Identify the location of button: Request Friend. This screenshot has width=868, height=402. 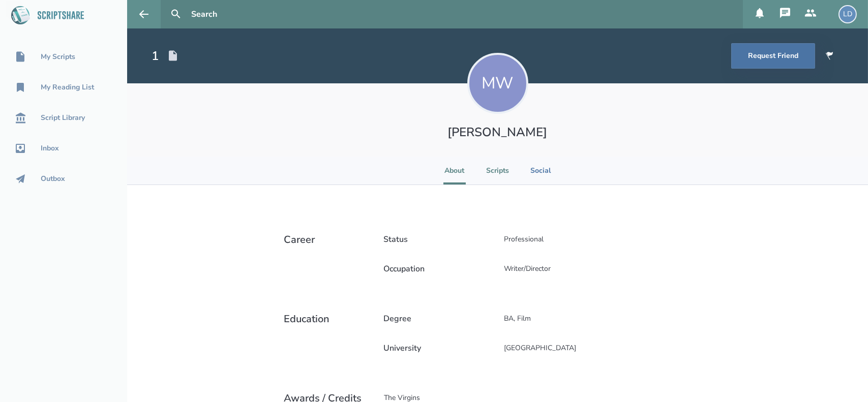
(773, 56).